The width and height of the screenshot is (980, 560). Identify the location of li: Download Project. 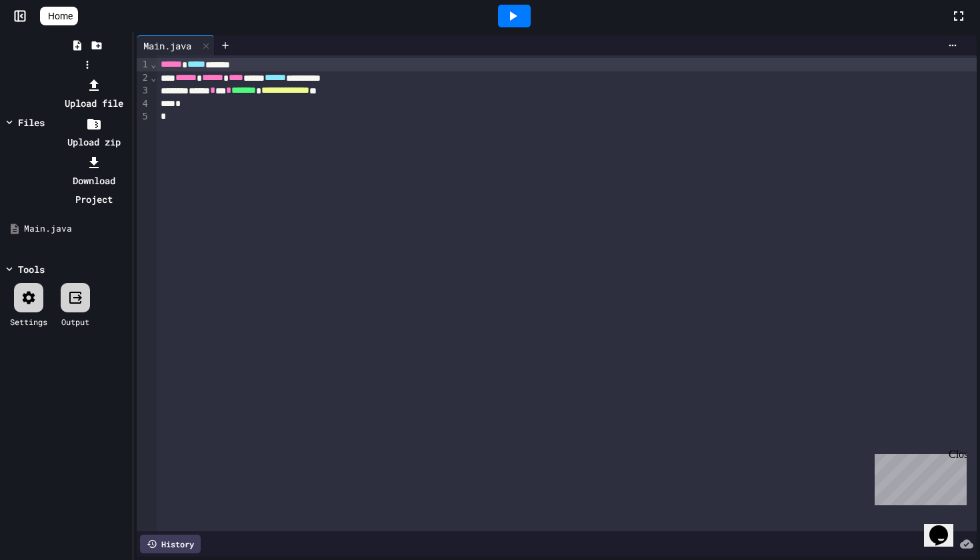
(94, 181).